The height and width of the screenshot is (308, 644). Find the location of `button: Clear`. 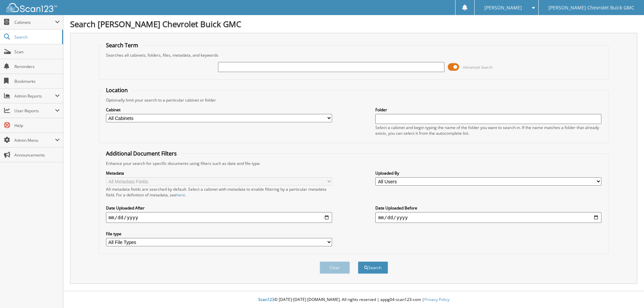

button: Clear is located at coordinates (335, 267).